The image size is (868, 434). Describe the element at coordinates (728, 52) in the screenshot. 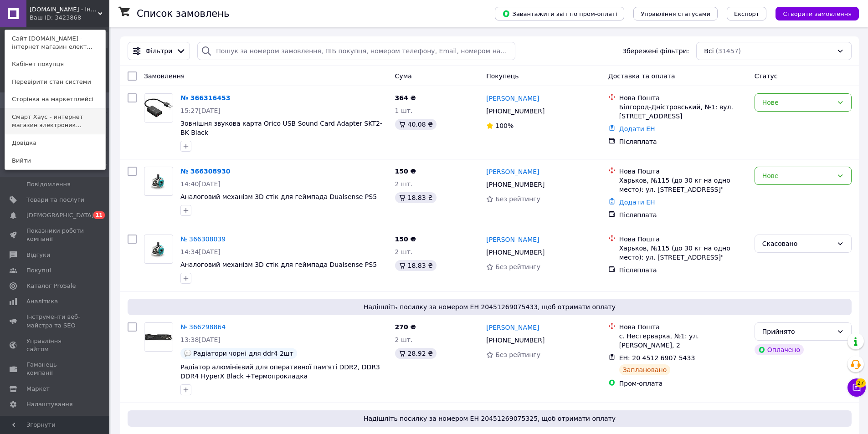

I see `span: (31457)` at that location.